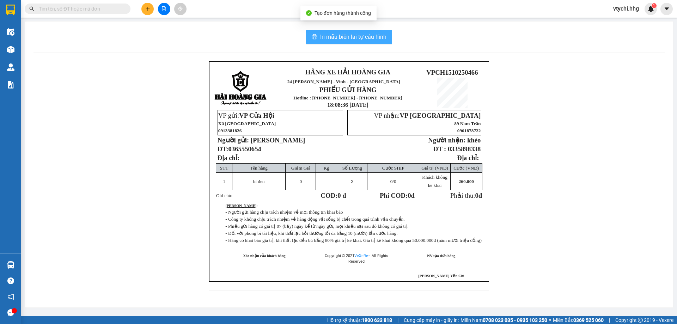 The height and width of the screenshot is (324, 677). I want to click on span: 0961878722, so click(469, 130).